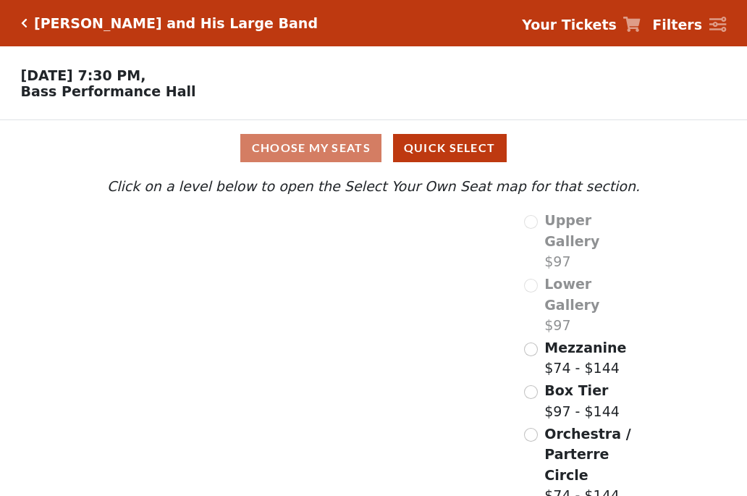 This screenshot has height=496, width=747. What do you see at coordinates (582, 400) in the screenshot?
I see `label: $97 - $144` at bounding box center [582, 400].